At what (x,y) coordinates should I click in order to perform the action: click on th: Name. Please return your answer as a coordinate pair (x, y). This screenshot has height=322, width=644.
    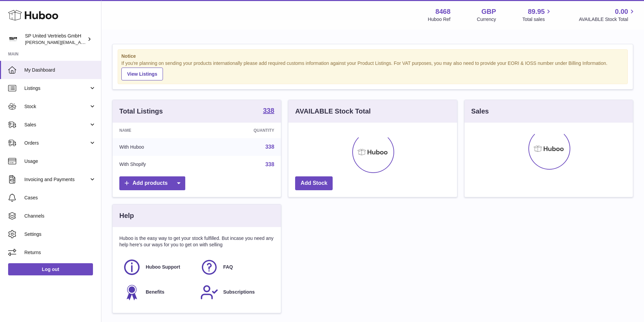
    Looking at the image, I should click on (158, 130).